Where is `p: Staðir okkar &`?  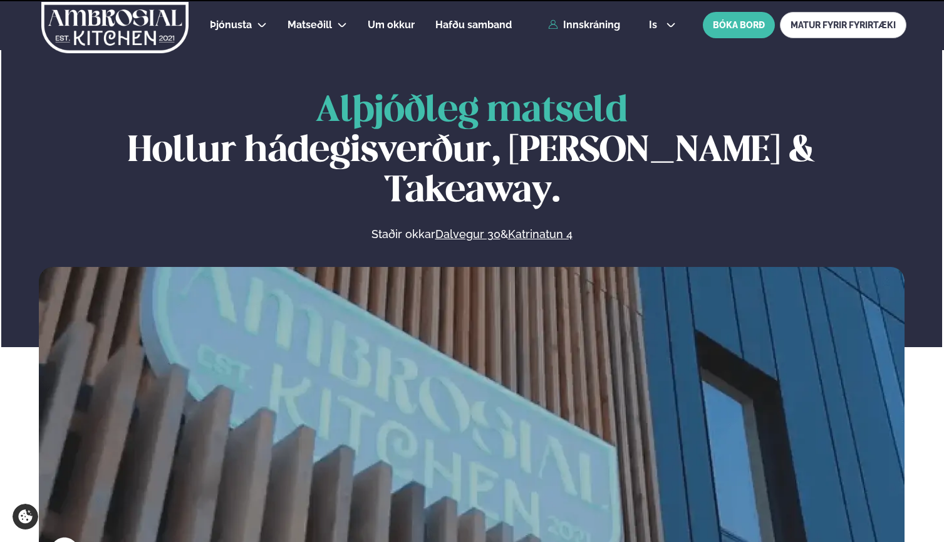
p: Staðir okkar & is located at coordinates (472, 234).